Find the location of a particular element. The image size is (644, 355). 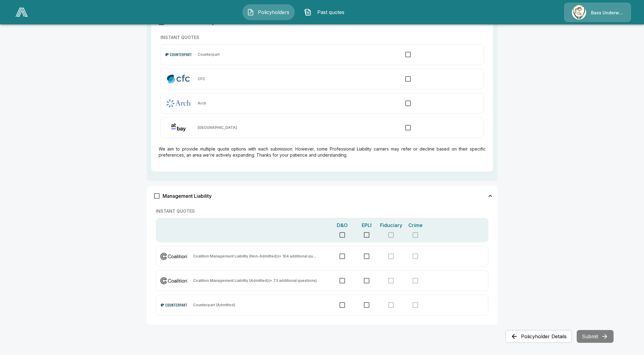

button: Policyholder Details is located at coordinates (539, 336).